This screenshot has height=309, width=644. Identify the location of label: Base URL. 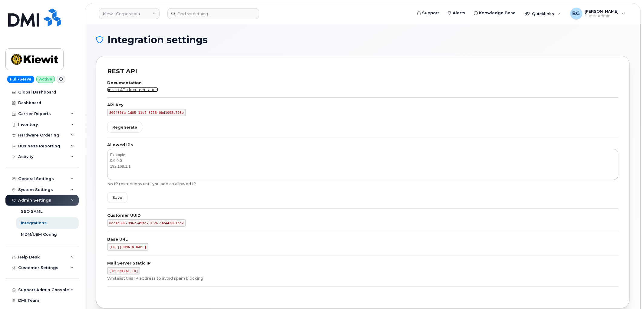
(363, 239).